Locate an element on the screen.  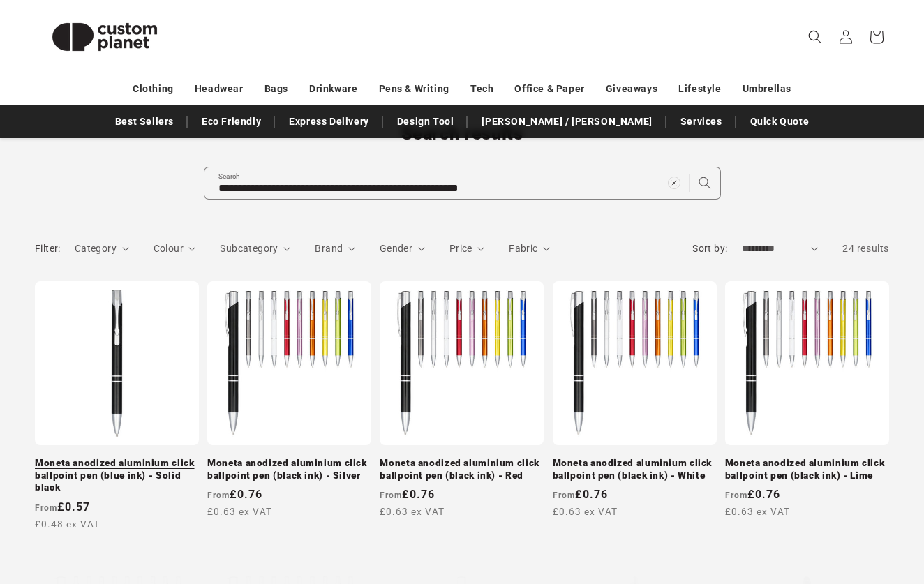
summary: Gender (0 selected) is located at coordinates (402, 249).